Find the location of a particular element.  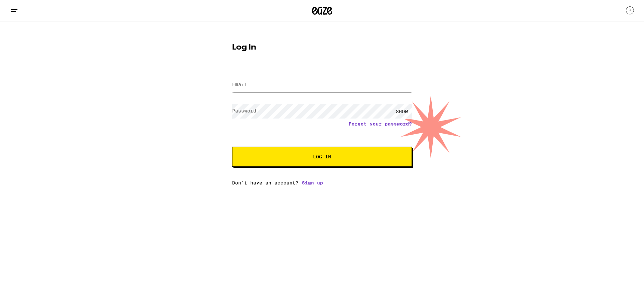

span: Log In is located at coordinates (322, 157).